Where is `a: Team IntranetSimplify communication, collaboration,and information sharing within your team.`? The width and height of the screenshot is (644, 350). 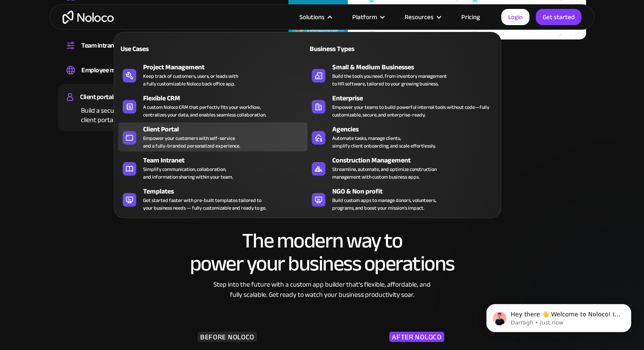
a: Team IntranetSimplify communication, collaboration,and information sharing within your team. is located at coordinates (213, 168).